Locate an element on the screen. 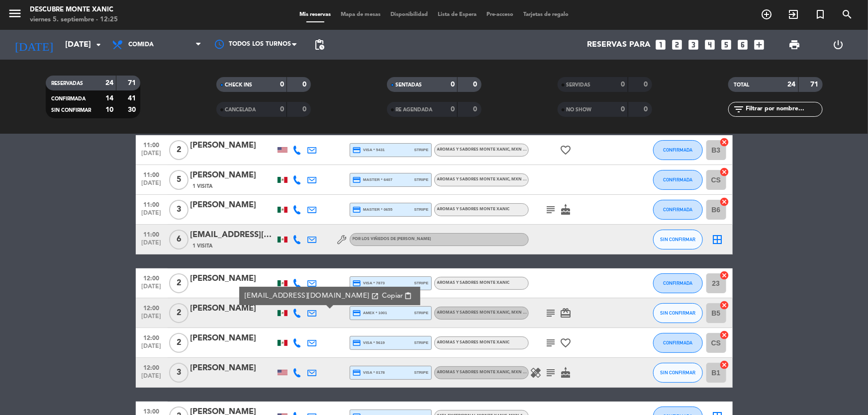  span: 5 is located at coordinates (178, 180).